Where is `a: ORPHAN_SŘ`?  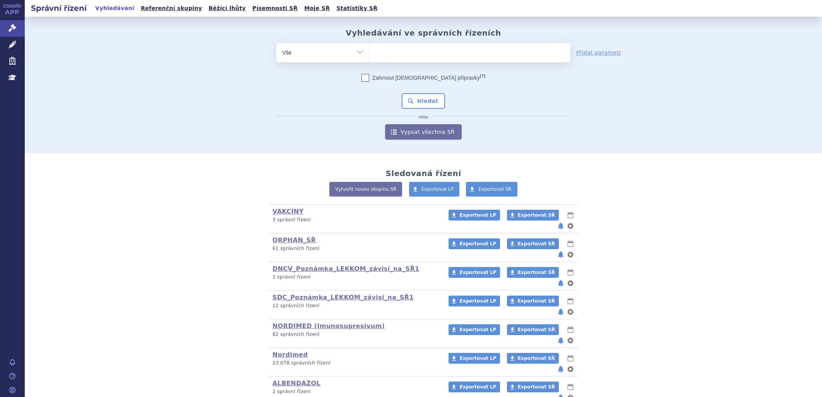 a: ORPHAN_SŘ is located at coordinates (294, 240).